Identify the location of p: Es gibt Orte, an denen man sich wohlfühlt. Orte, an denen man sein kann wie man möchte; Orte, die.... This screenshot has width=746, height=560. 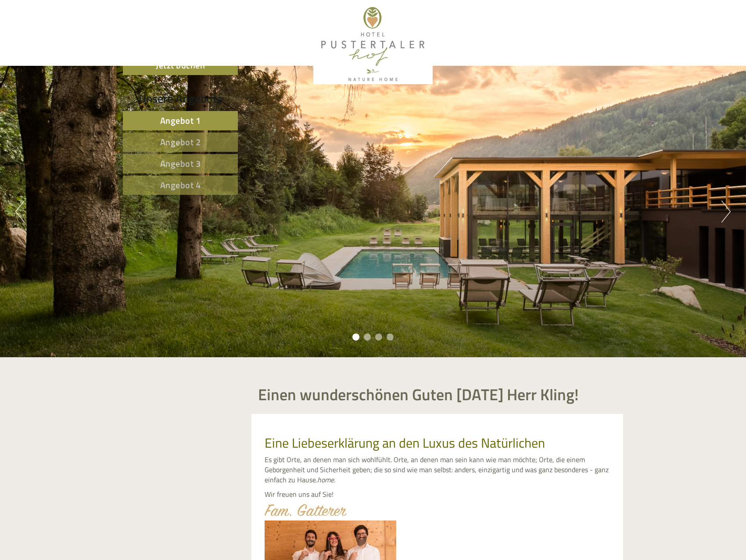
(438, 469).